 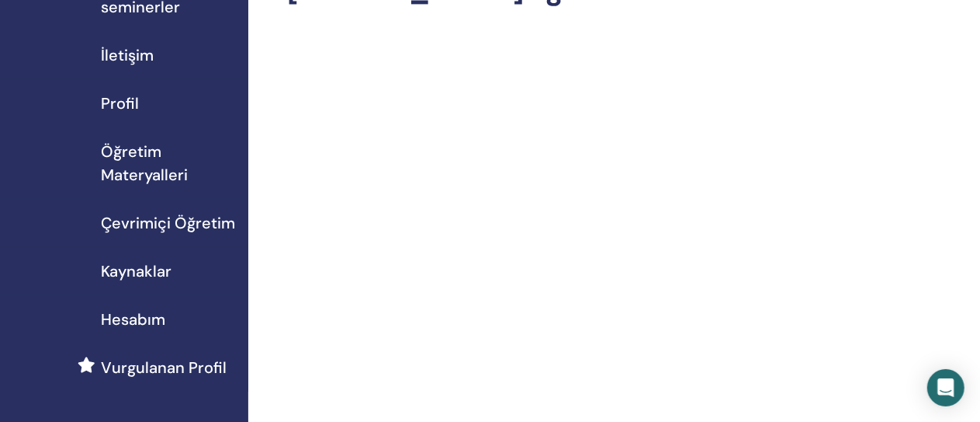 What do you see at coordinates (120, 103) in the screenshot?
I see `span: Profil` at bounding box center [120, 103].